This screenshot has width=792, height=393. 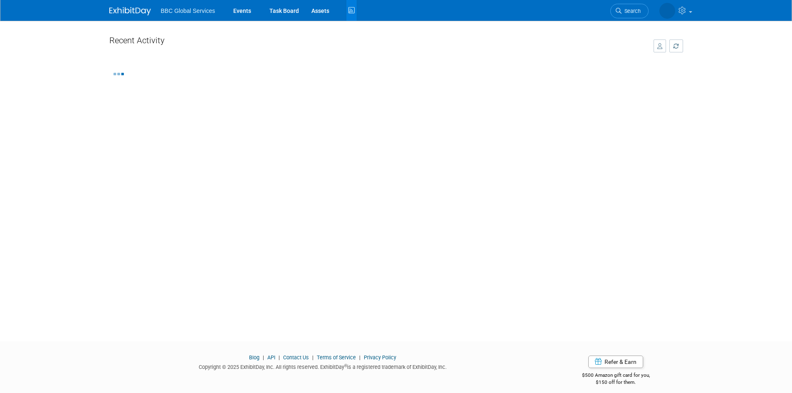 What do you see at coordinates (119, 74) in the screenshot?
I see `img: loading...` at bounding box center [119, 74].